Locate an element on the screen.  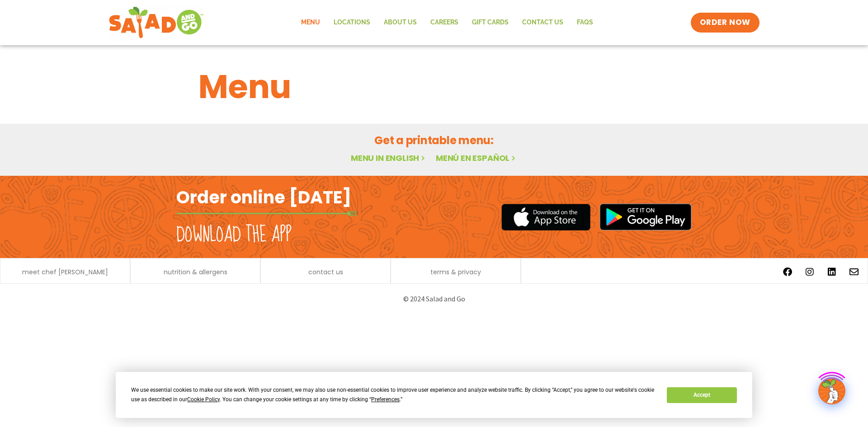
a: Menu is located at coordinates (310, 23).